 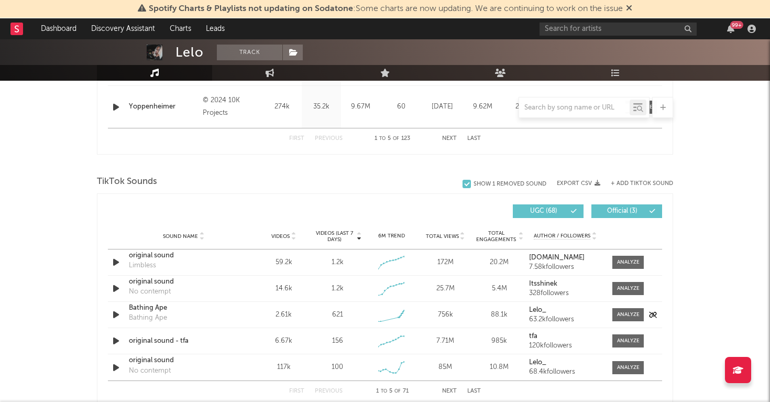 I want to click on a: Itsshinek, so click(x=565, y=284).